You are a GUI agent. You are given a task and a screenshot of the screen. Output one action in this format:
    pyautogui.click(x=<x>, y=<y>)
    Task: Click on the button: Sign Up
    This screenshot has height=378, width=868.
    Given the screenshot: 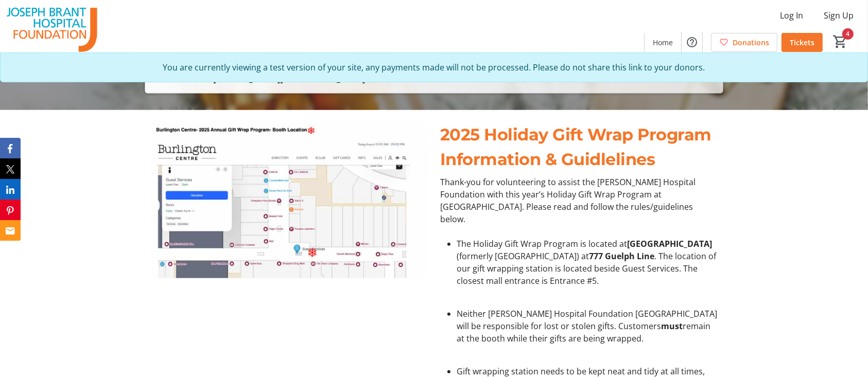 What is the action you would take?
    pyautogui.click(x=839, y=16)
    